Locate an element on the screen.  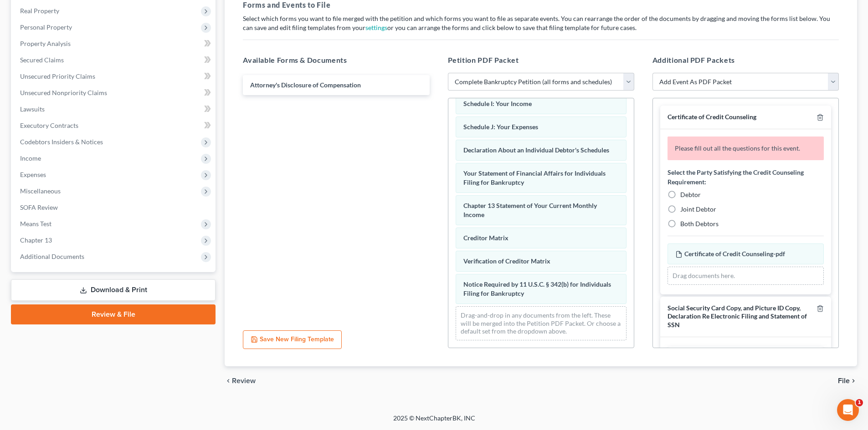
i: chevron_left is located at coordinates (228, 381).